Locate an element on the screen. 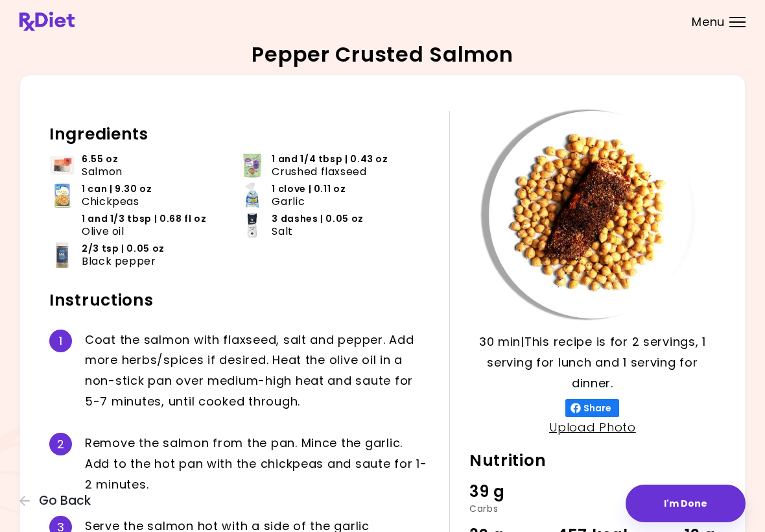  span: Share is located at coordinates (597, 408).